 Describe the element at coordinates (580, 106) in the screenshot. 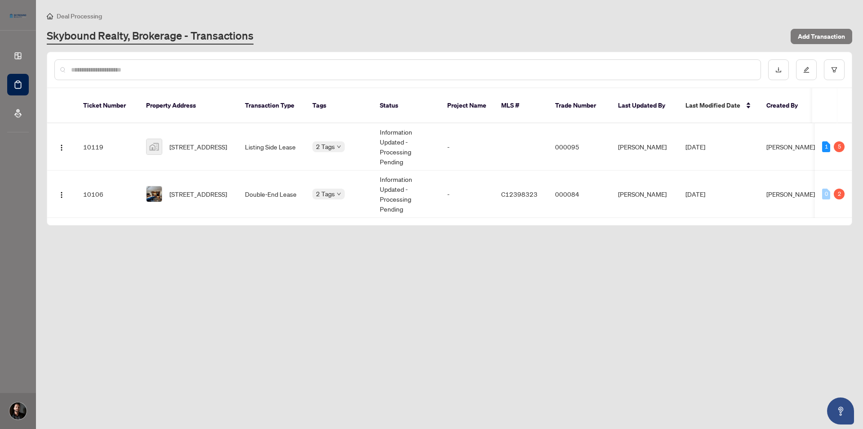

I see `th: Trade Number` at that location.